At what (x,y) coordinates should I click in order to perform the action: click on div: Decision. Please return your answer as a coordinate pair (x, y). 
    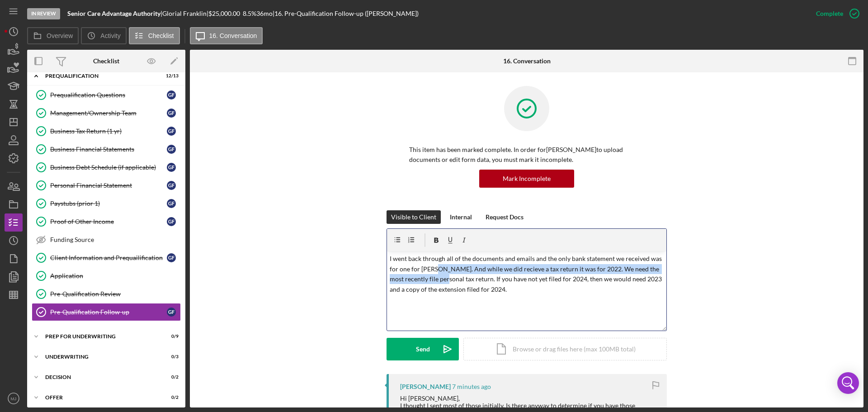
    Looking at the image, I should click on (100, 377).